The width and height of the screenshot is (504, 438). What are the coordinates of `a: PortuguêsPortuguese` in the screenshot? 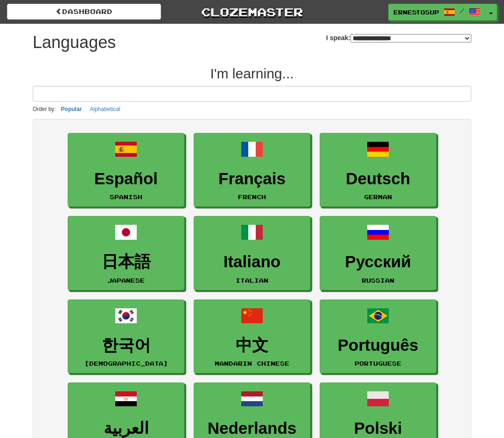 It's located at (378, 337).